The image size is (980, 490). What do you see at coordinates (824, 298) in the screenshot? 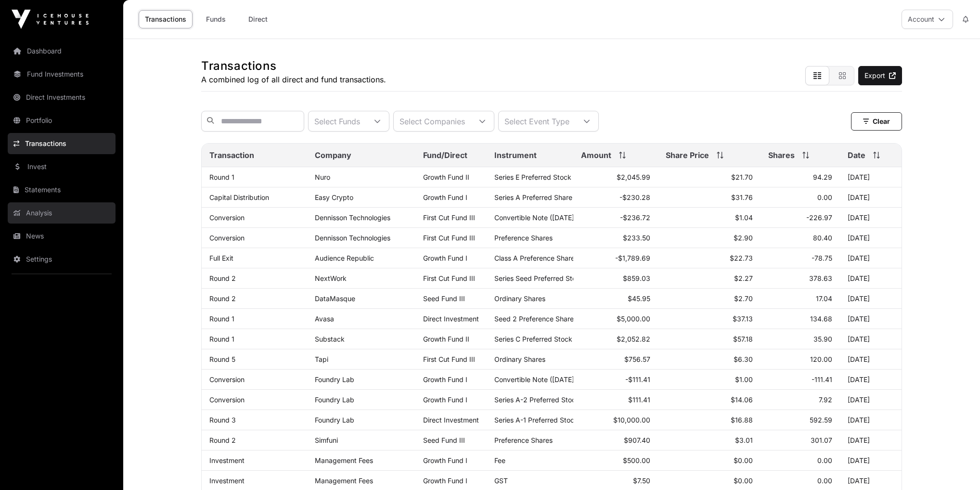
I see `span: 17.04` at bounding box center [824, 298].